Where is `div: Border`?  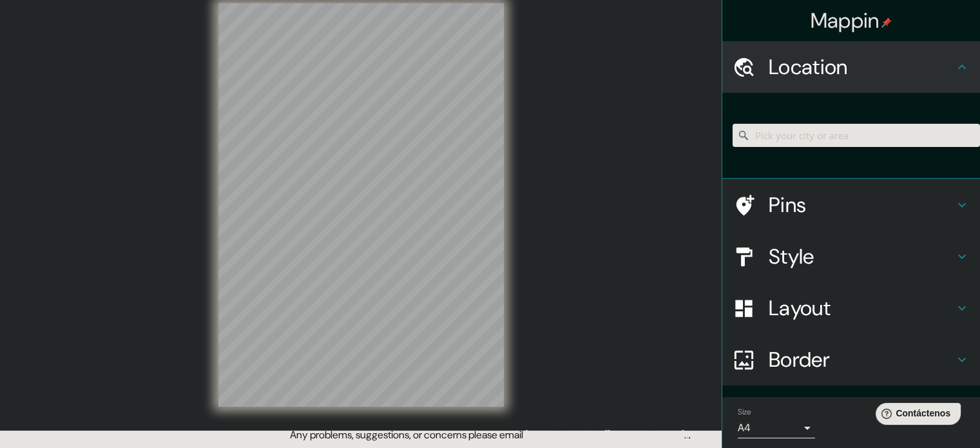 div: Border is located at coordinates (851, 360).